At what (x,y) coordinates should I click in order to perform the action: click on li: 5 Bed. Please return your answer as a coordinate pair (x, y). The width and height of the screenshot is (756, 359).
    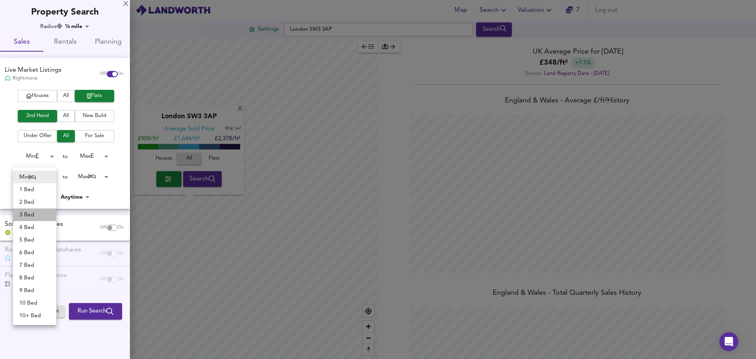
    Looking at the image, I should click on (35, 240).